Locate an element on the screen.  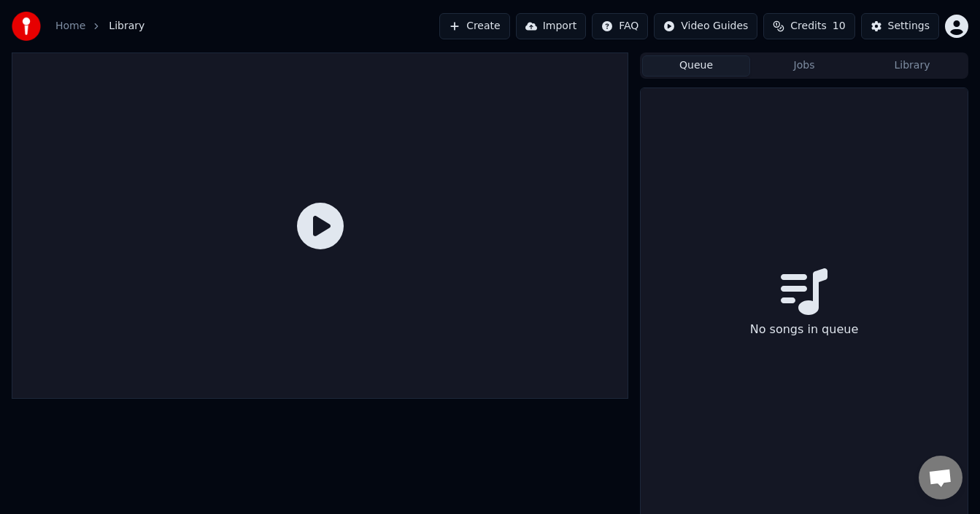
button: Settings is located at coordinates (899, 26).